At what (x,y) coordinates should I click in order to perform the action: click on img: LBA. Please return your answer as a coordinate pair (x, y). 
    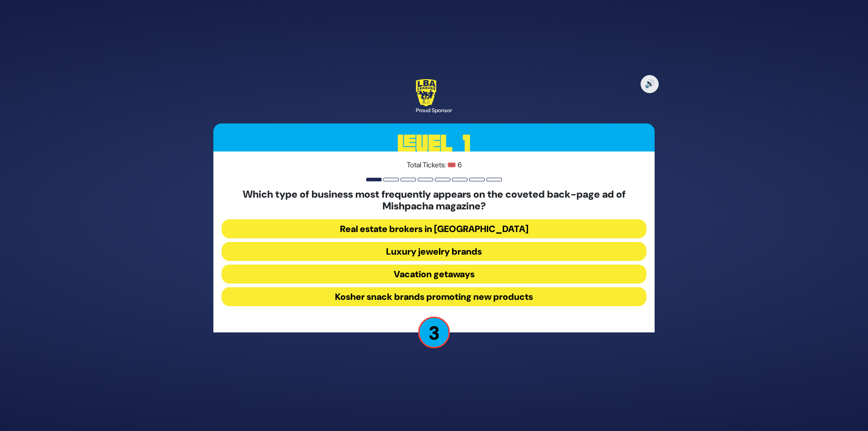
    Looking at the image, I should click on (426, 93).